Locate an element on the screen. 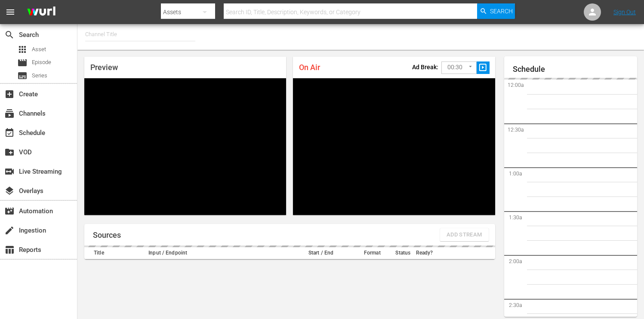  img: ans4CAIJ8jUAAAAAAAAAAAAAAAAAAAAAAAAgQb4GAAAAAAAAAAAAAAAAAAAAAAAAJMjXAAAAAAAAAAAAAAAAAAAAAAAAgAT5G... is located at coordinates (41, 12).